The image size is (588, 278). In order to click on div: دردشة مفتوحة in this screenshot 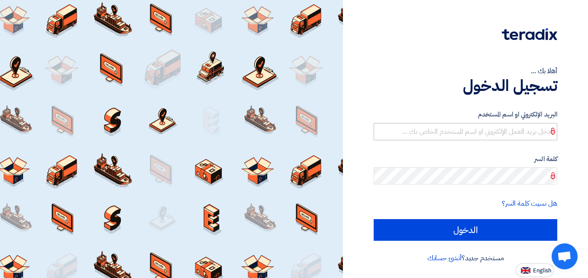, I will do `click(565, 256)`.